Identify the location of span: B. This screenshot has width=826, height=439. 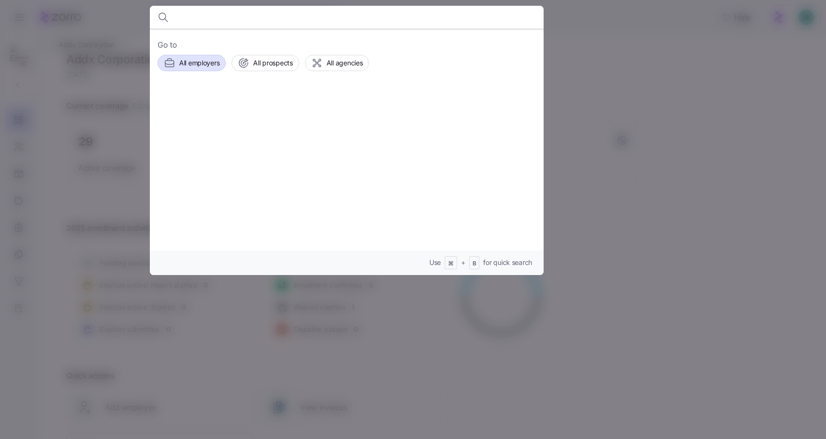
(475, 263).